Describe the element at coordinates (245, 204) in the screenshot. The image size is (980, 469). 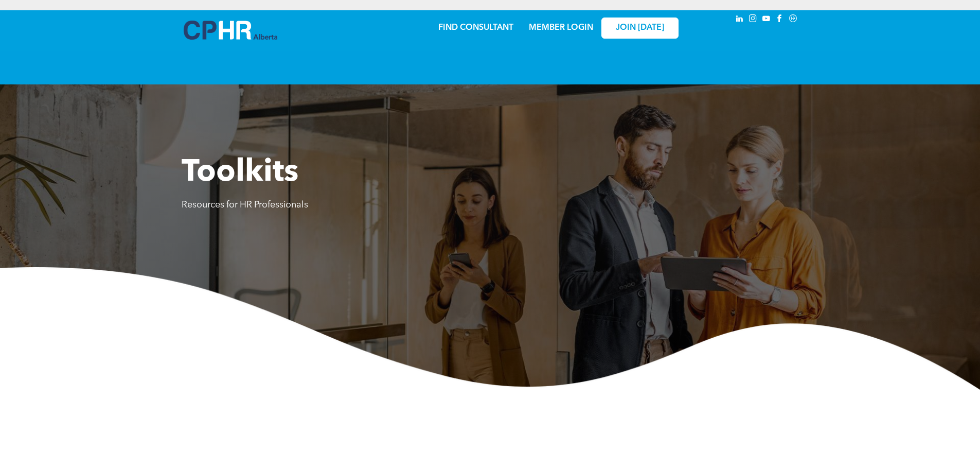
I see `span: Resources for HR Professionals` at that location.